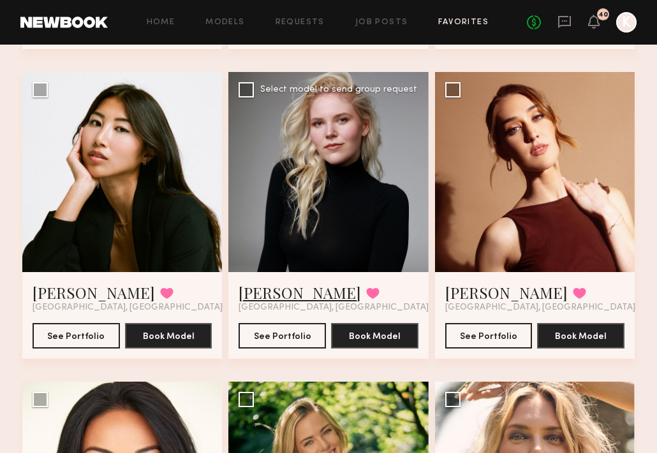  I want to click on a: Requests, so click(300, 22).